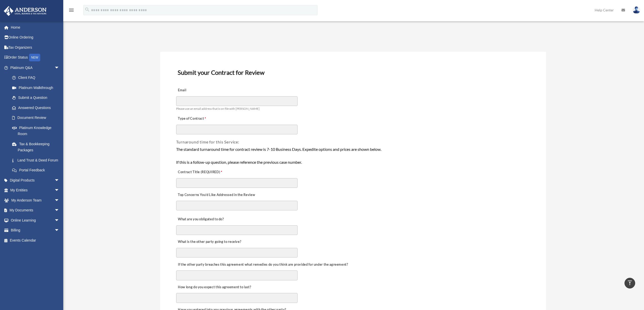  What do you see at coordinates (353, 73) in the screenshot?
I see `h3: Submit your Contract for Review` at bounding box center [353, 73].